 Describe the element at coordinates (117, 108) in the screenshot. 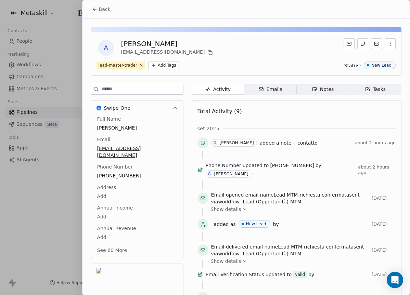

I see `span: Swipe One` at that location.